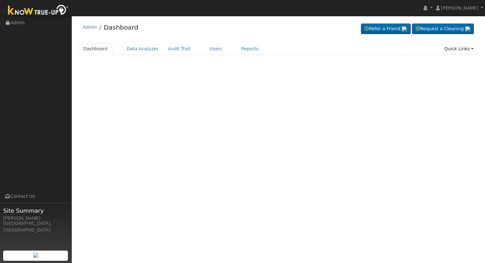 The height and width of the screenshot is (263, 485). What do you see at coordinates (142, 49) in the screenshot?
I see `a: Data Analyzer` at bounding box center [142, 49].